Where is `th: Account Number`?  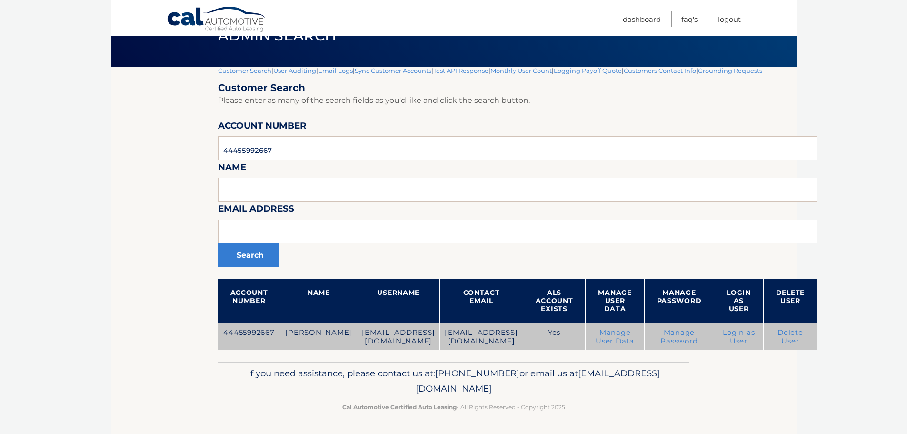 th: Account Number is located at coordinates (249, 301).